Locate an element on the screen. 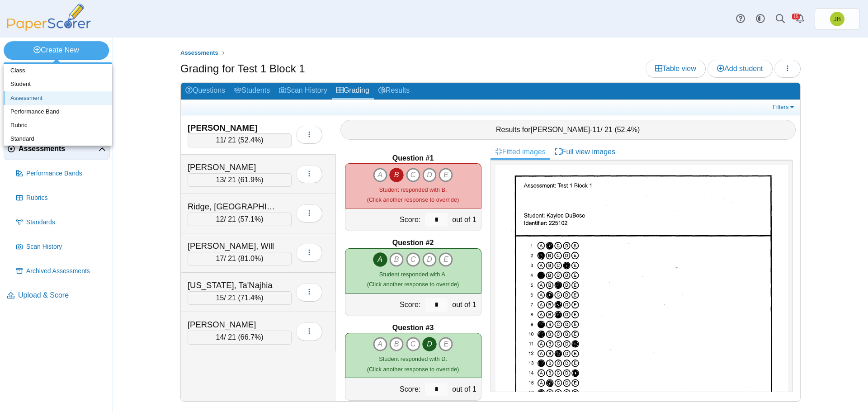  a: Add student is located at coordinates (740, 69).